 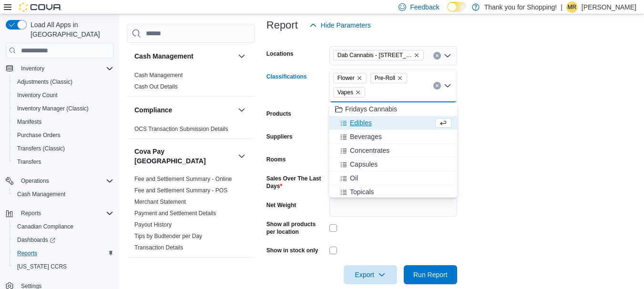 What do you see at coordinates (39, 135) in the screenshot?
I see `a: Purchase Orders` at bounding box center [39, 135].